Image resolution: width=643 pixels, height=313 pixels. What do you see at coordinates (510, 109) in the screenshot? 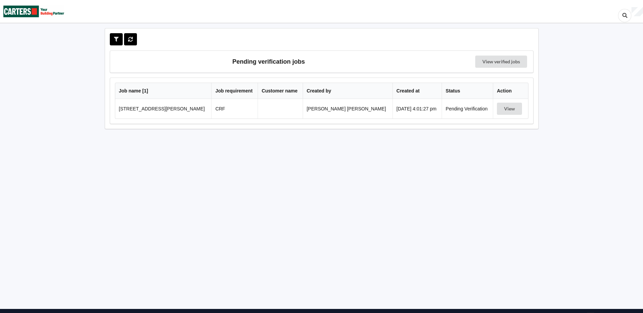
I see `a: View` at bounding box center [510, 109].